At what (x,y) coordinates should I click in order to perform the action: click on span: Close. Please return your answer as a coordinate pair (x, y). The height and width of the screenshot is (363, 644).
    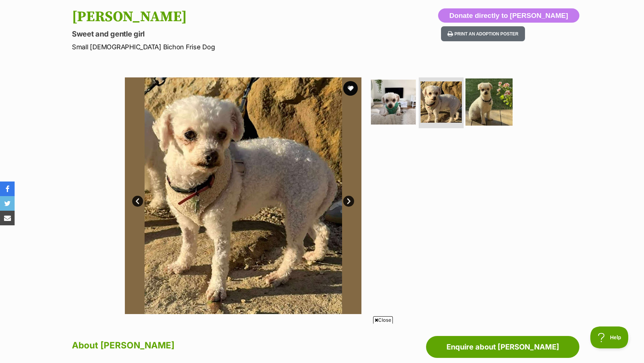
    Looking at the image, I should click on (383, 320).